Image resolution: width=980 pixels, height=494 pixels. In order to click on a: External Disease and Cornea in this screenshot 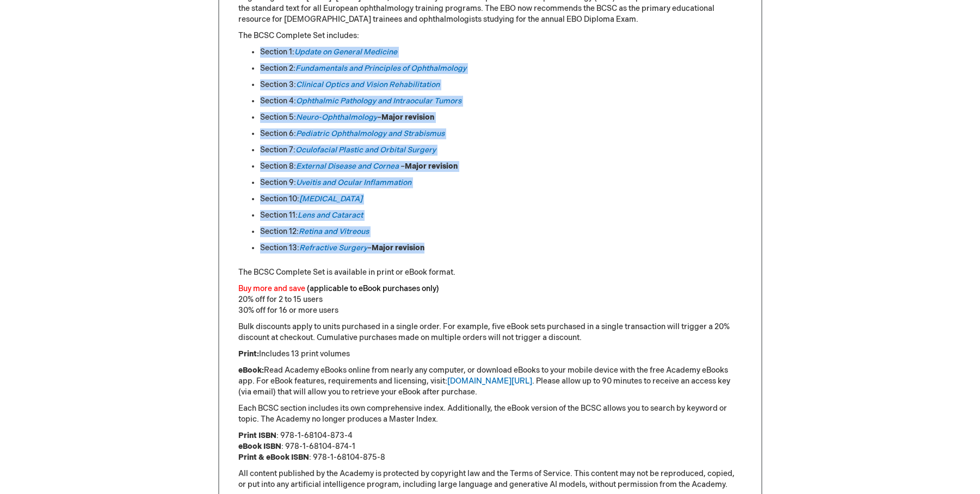, I will do `click(347, 166)`.